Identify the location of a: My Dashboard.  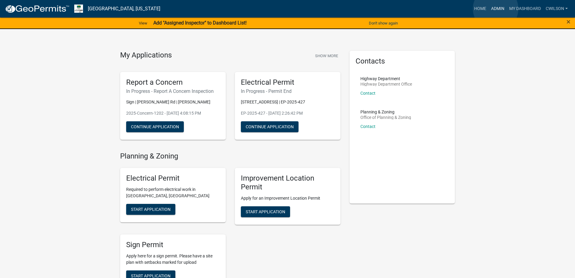
(525, 9).